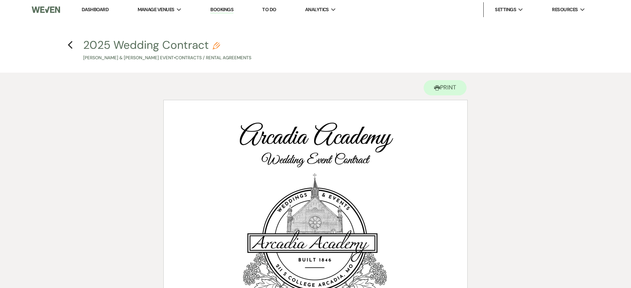 The width and height of the screenshot is (631, 288). Describe the element at coordinates (46, 10) in the screenshot. I see `img: Weven Logo` at that location.